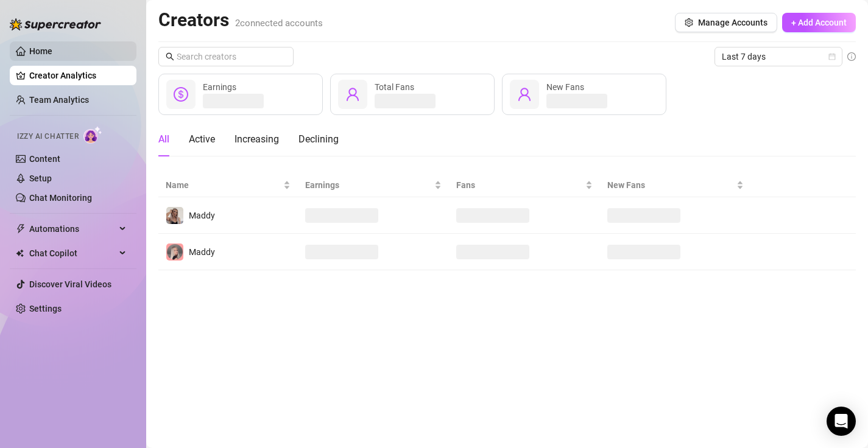  I want to click on th: Fans, so click(524, 185).